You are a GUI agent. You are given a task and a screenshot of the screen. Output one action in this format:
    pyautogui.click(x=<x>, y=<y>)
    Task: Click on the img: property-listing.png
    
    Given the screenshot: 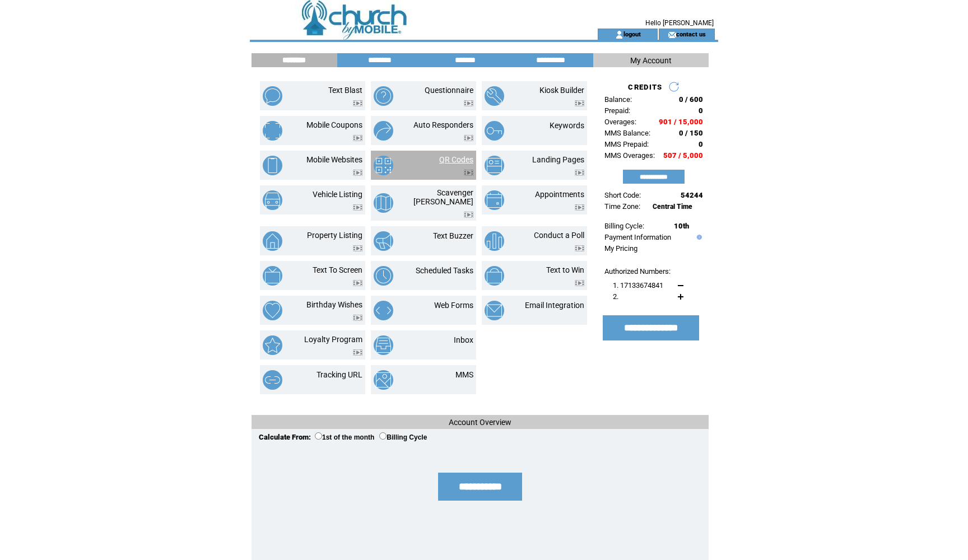 What is the action you would take?
    pyautogui.click(x=272, y=241)
    